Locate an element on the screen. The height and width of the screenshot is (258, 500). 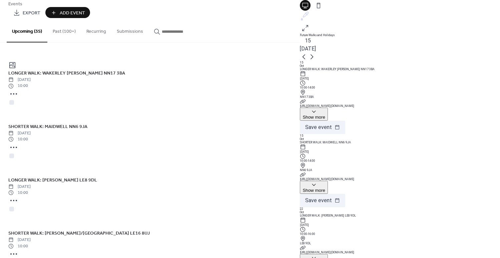
button: Submissions is located at coordinates (130, 30).